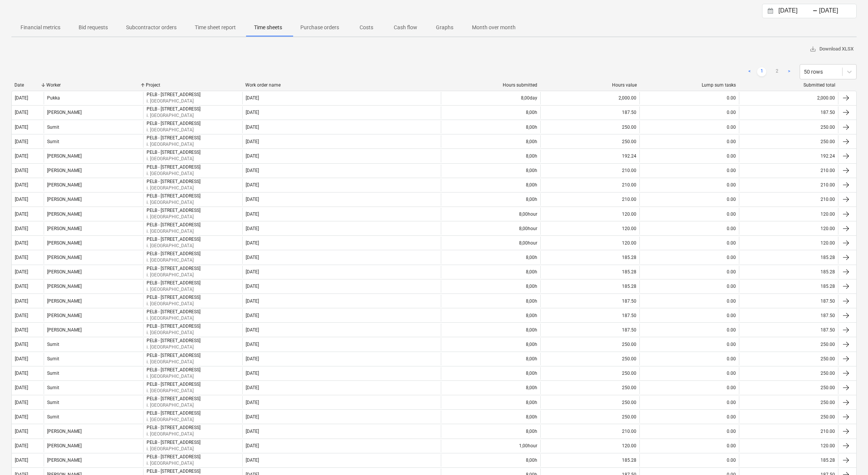 The width and height of the screenshot is (868, 475). What do you see at coordinates (762, 72) in the screenshot?
I see `a: Page 1 is your current page` at bounding box center [762, 72].